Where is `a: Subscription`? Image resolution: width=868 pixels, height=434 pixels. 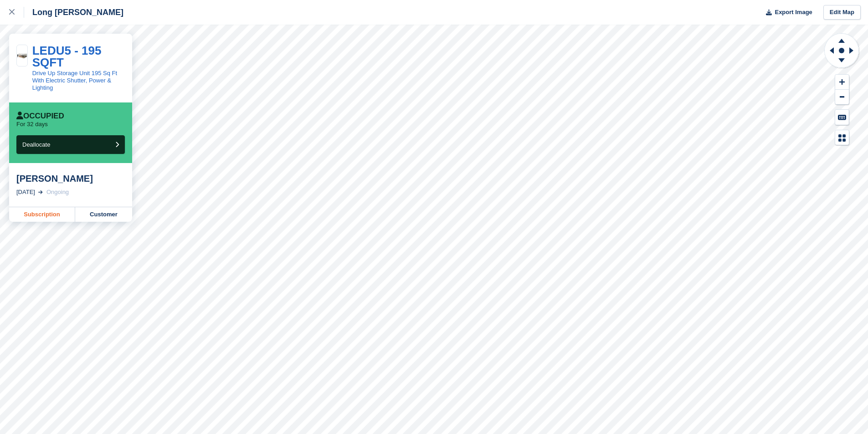
a: Subscription is located at coordinates (42, 215).